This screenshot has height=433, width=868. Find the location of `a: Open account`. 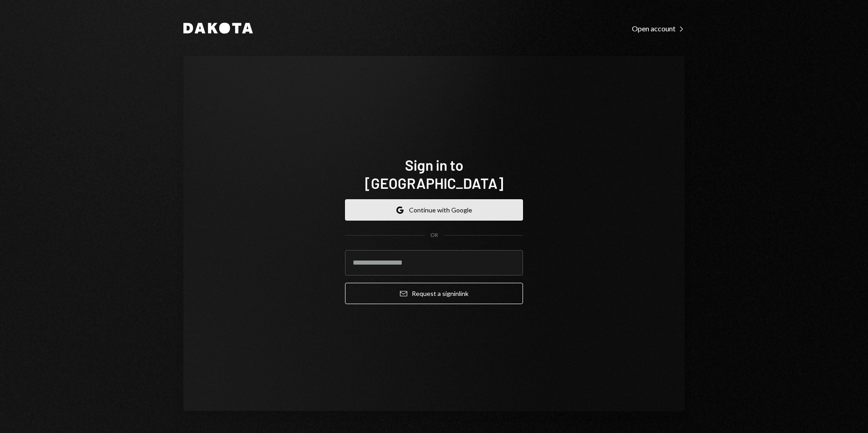

a: Open account is located at coordinates (658, 28).